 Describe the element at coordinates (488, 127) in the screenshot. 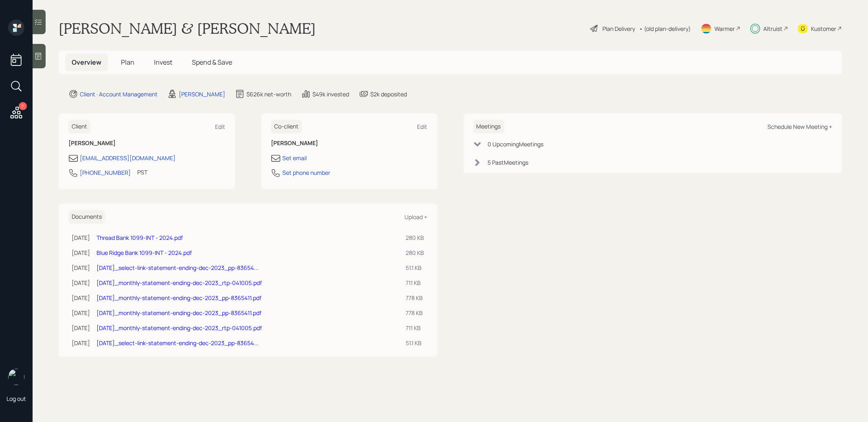

I see `h6: Meetings` at that location.